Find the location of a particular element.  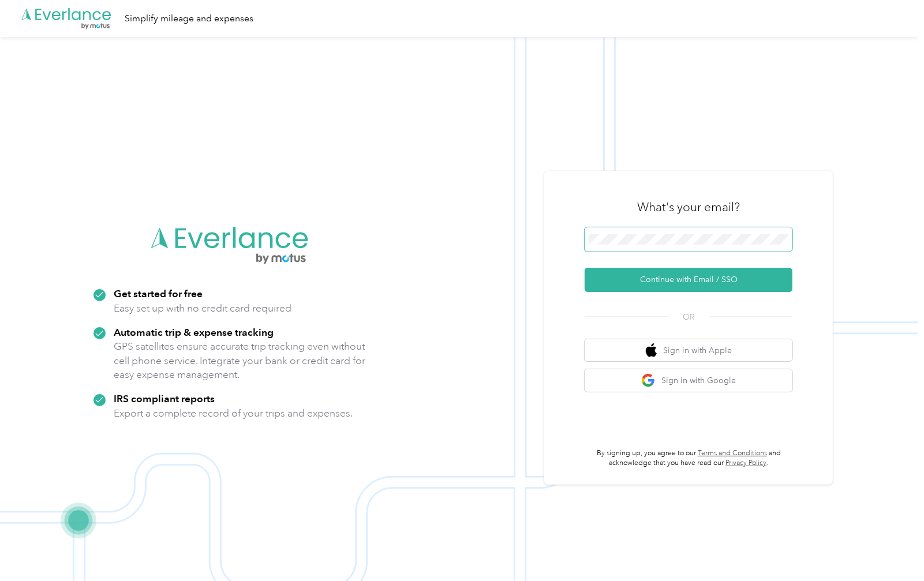

p: Export a complete record of your trips and expenses. is located at coordinates (233, 413).